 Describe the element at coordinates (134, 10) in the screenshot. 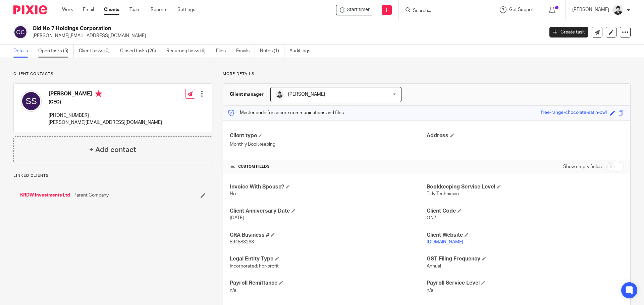

I see `a: Team` at that location.